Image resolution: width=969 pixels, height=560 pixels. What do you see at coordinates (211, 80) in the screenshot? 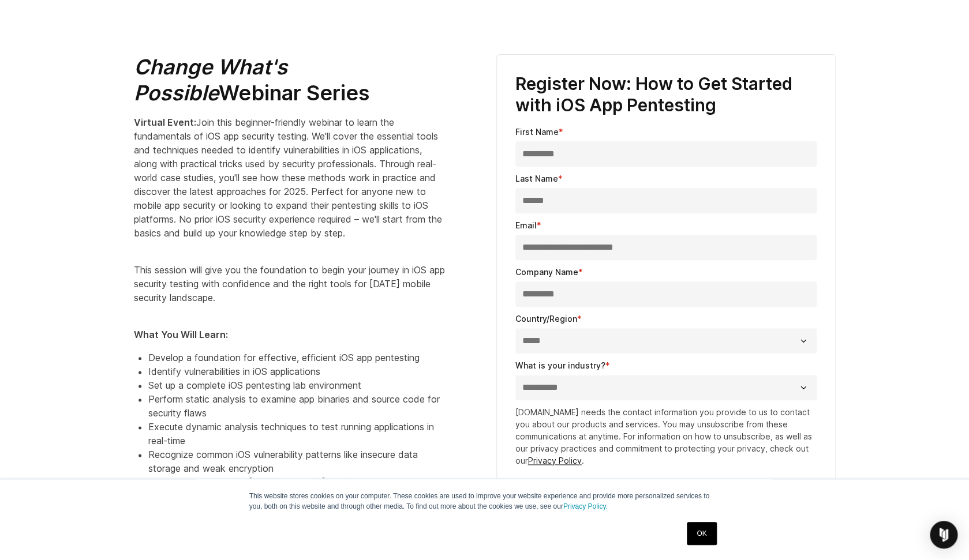
I see `em: Change What's Possible` at bounding box center [211, 80].